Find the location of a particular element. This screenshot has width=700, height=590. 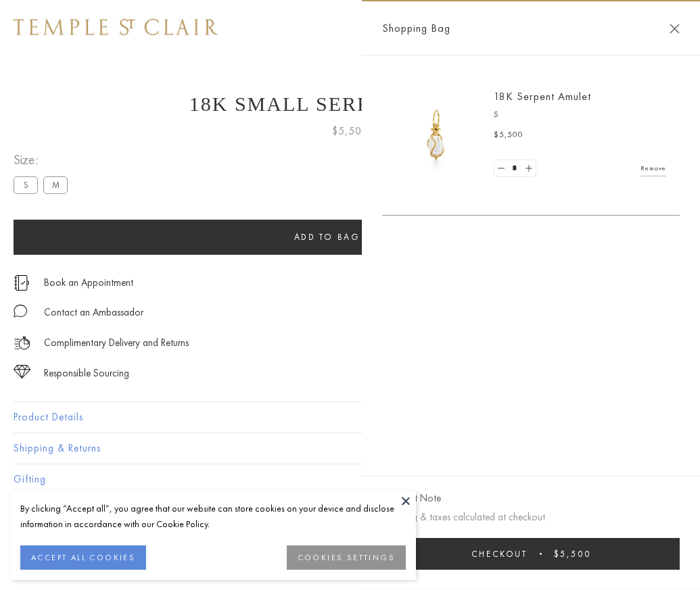

p: S is located at coordinates (579, 115).